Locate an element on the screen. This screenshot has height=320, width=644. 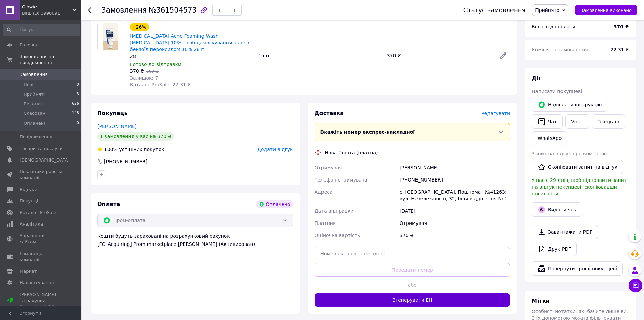
a: Viber is located at coordinates (577, 122).